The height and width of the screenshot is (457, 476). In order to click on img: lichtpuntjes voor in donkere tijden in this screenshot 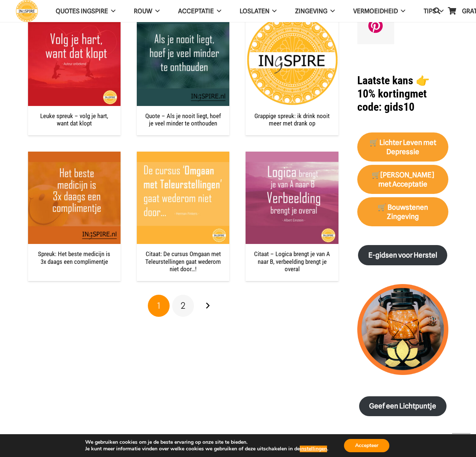, I will do `click(402, 330)`.